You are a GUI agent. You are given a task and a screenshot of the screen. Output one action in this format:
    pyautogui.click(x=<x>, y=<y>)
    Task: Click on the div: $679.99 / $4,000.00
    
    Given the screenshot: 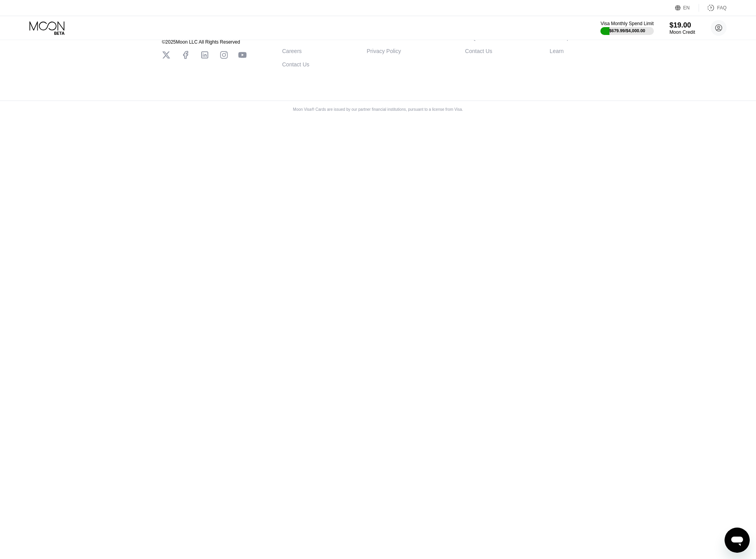 What is the action you would take?
    pyautogui.click(x=627, y=31)
    